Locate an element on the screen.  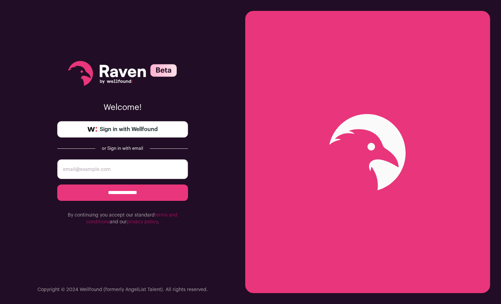
p: By continuing you accept our standard and our . is located at coordinates (123, 219).